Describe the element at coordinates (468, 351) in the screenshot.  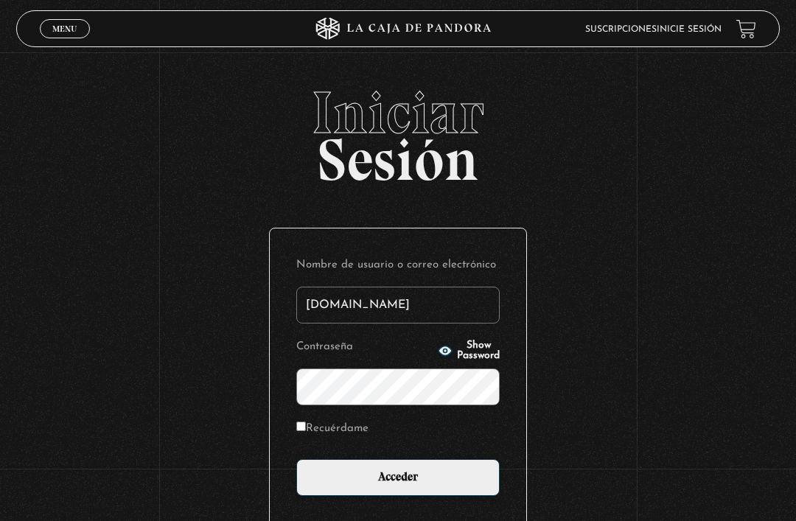
I see `button: Show Password` at that location.